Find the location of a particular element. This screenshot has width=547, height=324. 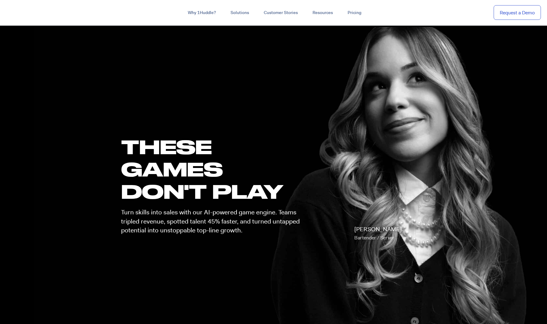

p: Turn skills into sales with our AI-powered game engine. Teams tripled revenue, spotted talent 45%... is located at coordinates (213, 221).